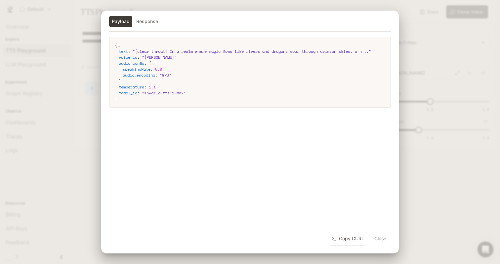  Describe the element at coordinates (123, 51) in the screenshot. I see `span: text` at that location.